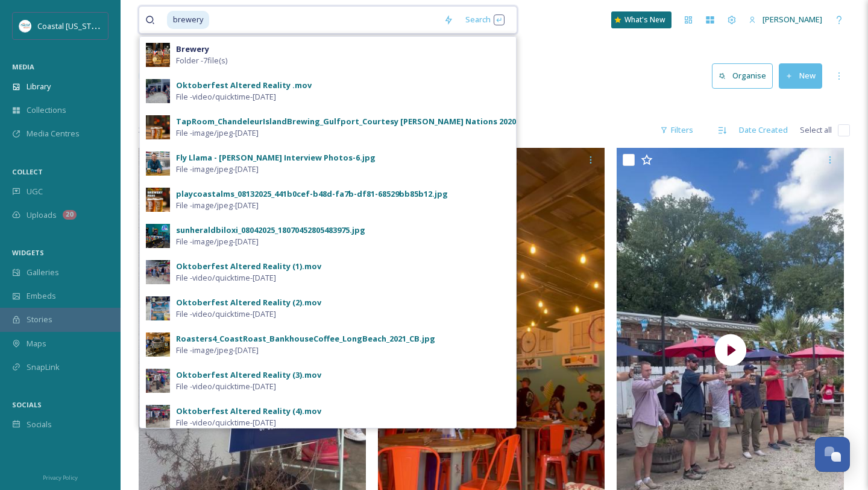 This screenshot has width=868, height=490. I want to click on img: 09daa3b9-d073-4879-9fa6-c51fcafb9d4e.jpg, so click(158, 127).